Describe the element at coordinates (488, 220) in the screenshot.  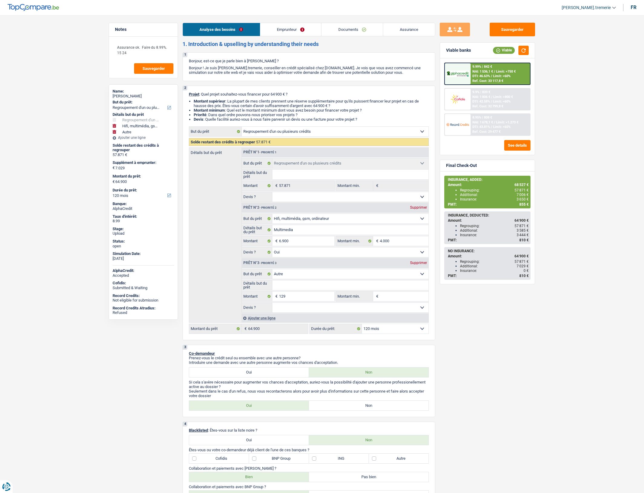
I see `div: Amount:` at that location.